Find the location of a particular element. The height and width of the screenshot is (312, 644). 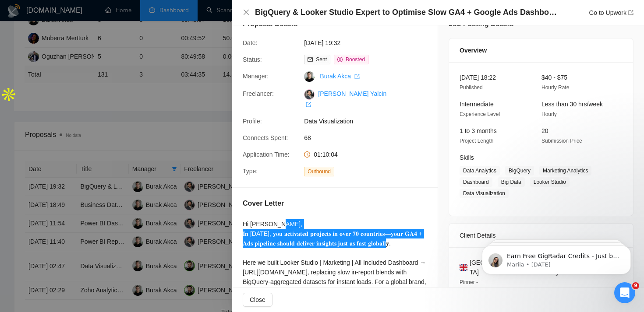

span: dollar is located at coordinates (340, 59).